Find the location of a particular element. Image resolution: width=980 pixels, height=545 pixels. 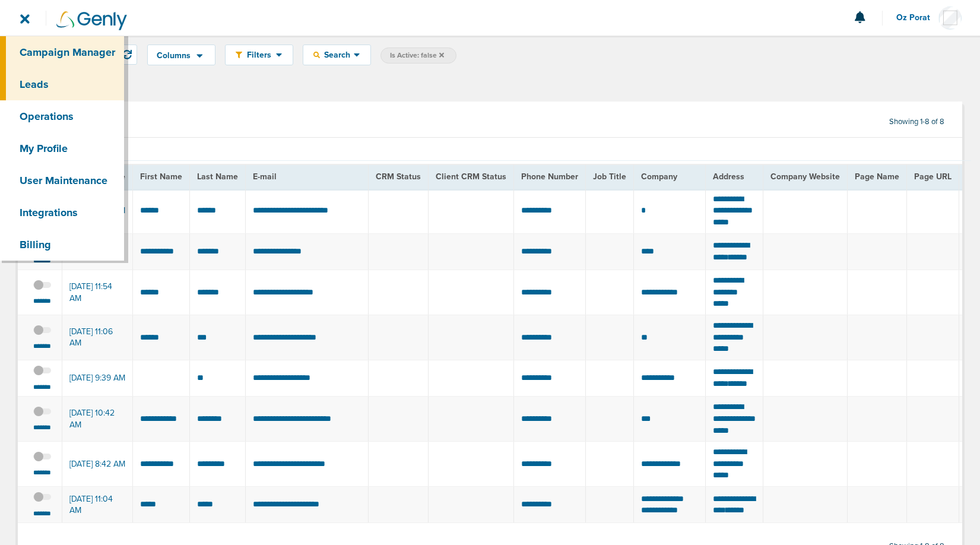

th: Client CRM Status is located at coordinates (471, 176).